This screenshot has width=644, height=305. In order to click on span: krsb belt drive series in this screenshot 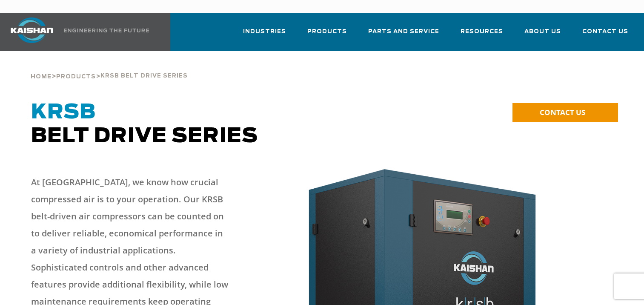, I will do `click(144, 76)`.